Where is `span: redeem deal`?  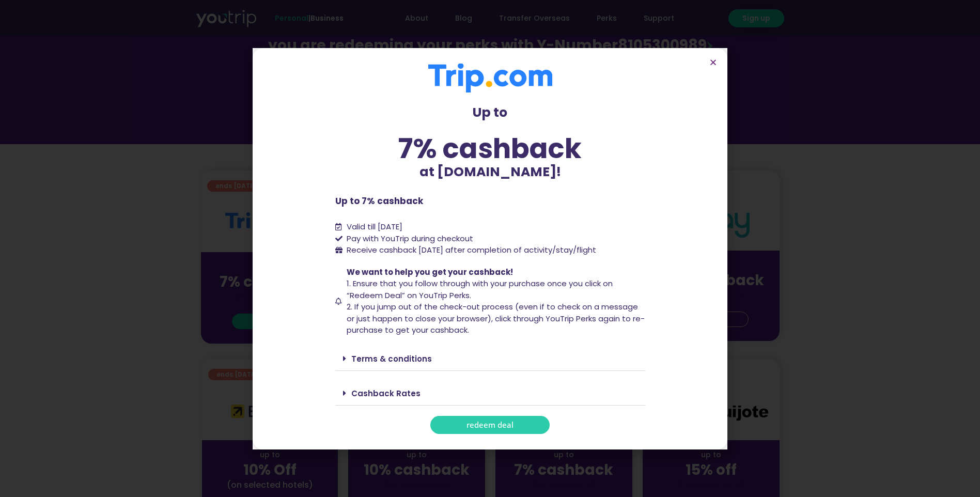
span: redeem deal is located at coordinates (490, 425).